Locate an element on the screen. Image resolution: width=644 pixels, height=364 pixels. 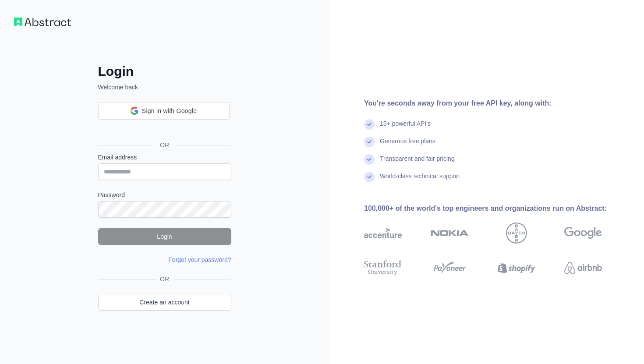
img: nokia is located at coordinates (449, 233).